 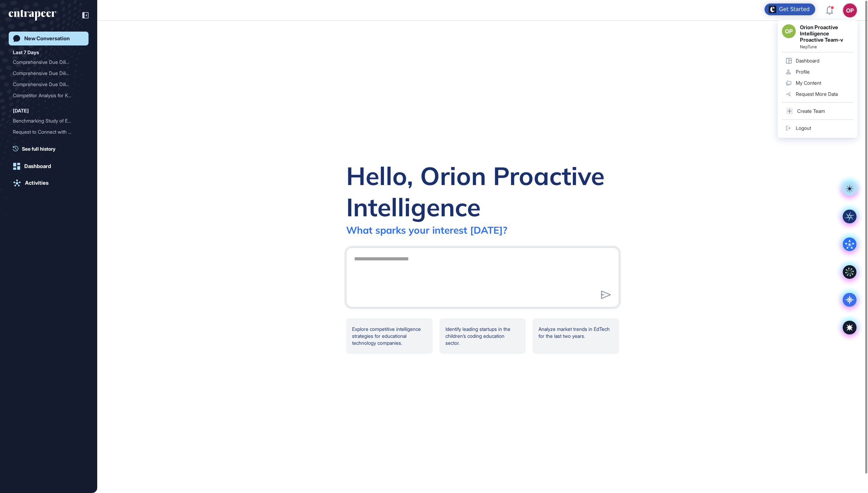 I want to click on div: Last 7 Days, so click(x=26, y=52).